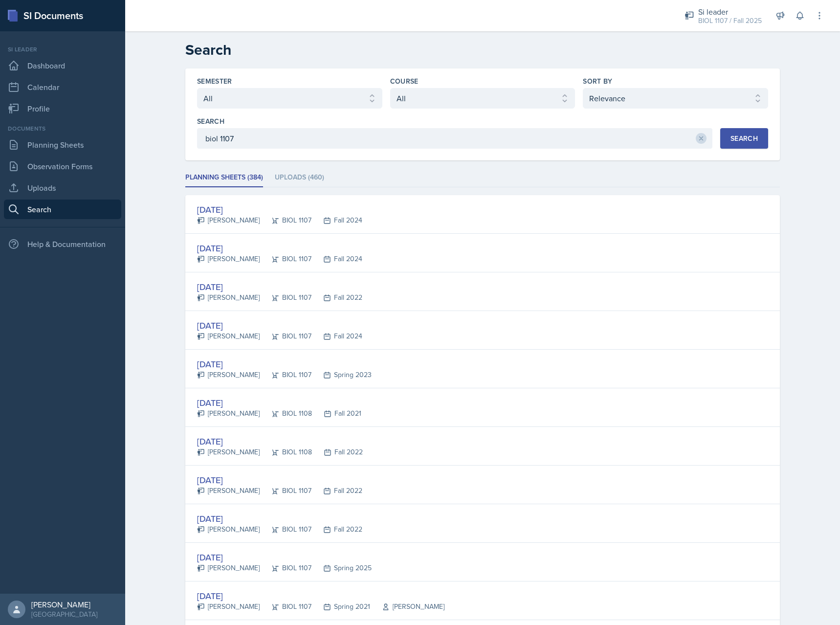  I want to click on div: Search, so click(744, 139).